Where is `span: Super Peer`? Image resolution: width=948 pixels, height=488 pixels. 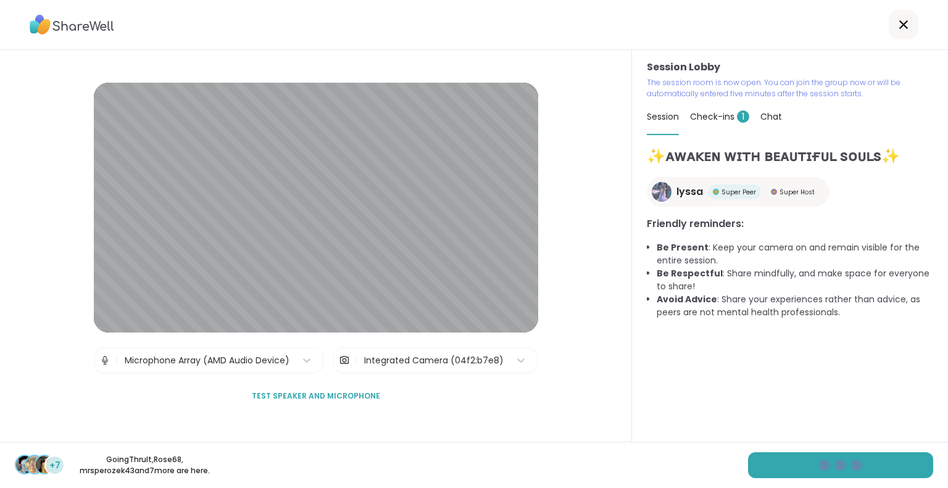
span: Super Peer is located at coordinates (739, 192).